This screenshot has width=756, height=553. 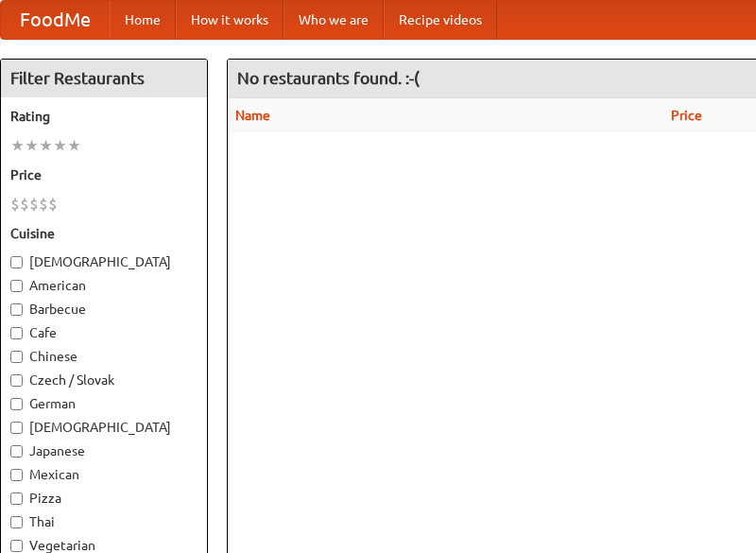 What do you see at coordinates (16, 521) in the screenshot?
I see `input: Thai` at bounding box center [16, 521].